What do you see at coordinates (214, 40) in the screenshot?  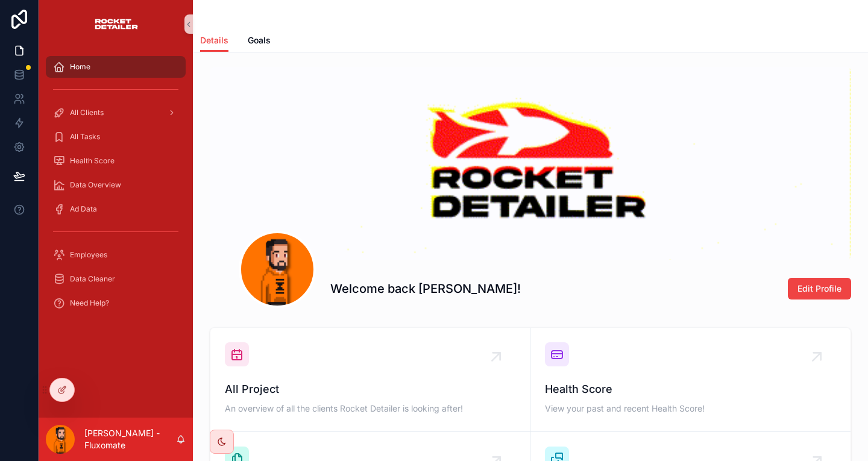 I see `span: Details` at bounding box center [214, 40].